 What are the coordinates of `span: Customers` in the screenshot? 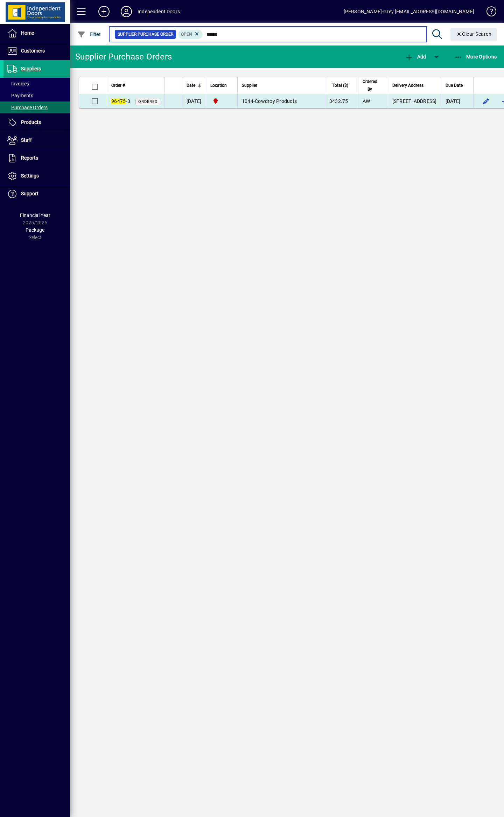 It's located at (33, 51).